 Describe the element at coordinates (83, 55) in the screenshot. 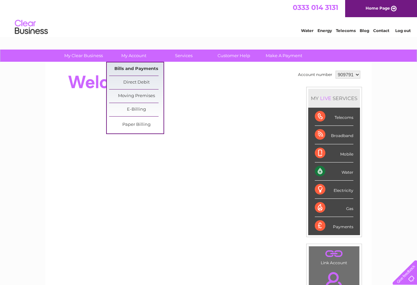

I see `a: My Clear Business` at that location.